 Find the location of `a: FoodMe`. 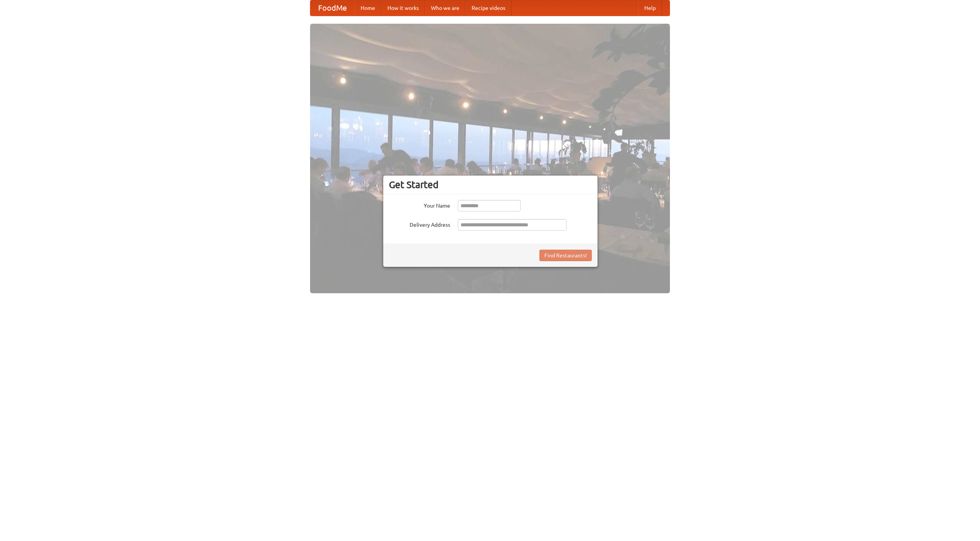

a: FoodMe is located at coordinates (332, 8).